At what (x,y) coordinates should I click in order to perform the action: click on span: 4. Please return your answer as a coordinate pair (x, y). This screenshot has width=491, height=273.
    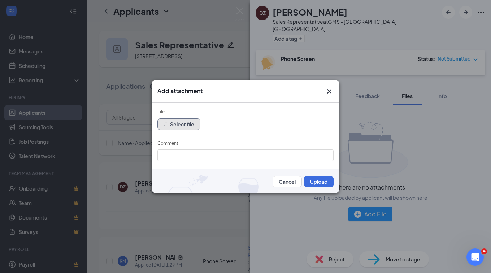
    Looking at the image, I should click on (484, 251).